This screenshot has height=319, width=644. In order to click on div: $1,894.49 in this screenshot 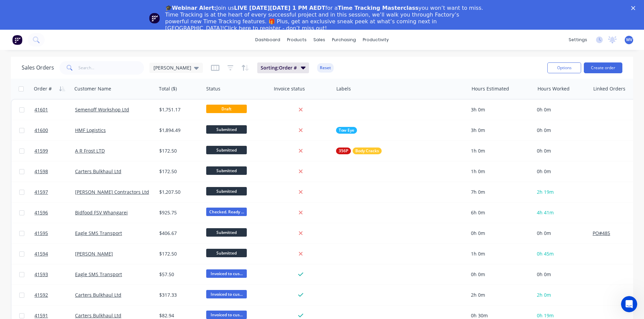, I will do `click(179, 130)`.